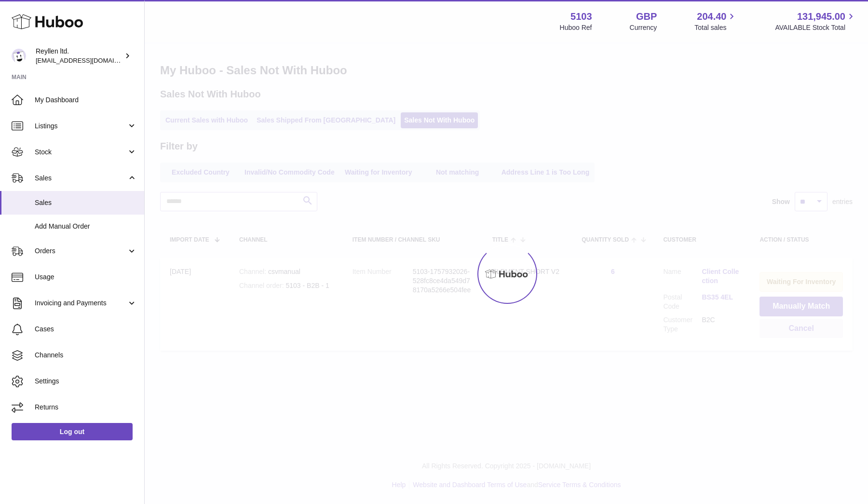 Image resolution: width=868 pixels, height=504 pixels. I want to click on span: Invoicing and Payments, so click(81, 303).